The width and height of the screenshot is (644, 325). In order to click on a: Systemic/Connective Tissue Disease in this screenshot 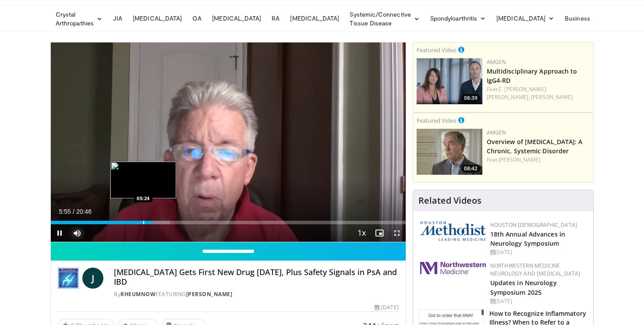, I will do `click(384, 19)`.